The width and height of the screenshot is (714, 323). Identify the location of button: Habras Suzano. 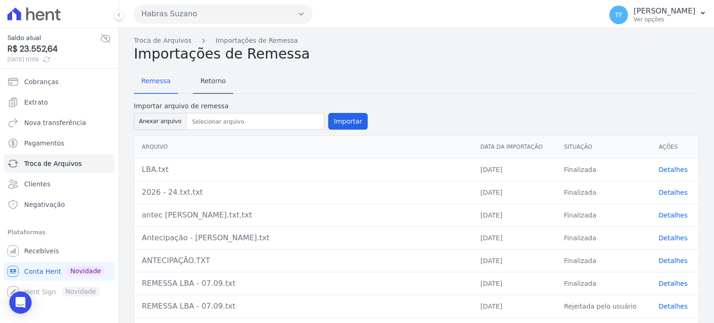
(223, 14).